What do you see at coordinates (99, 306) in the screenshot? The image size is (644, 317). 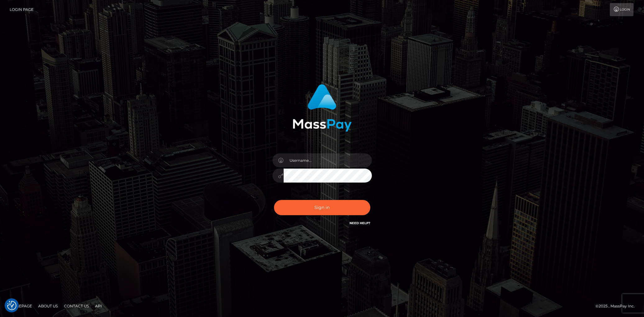 I see `a: API` at bounding box center [99, 306].